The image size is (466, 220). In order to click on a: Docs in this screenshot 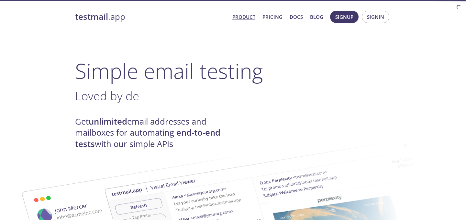, I will do `click(296, 17)`.